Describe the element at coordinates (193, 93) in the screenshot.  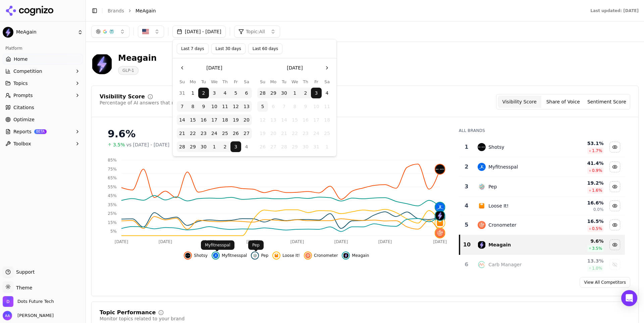
I see `button: Monday, September 1st, 2025` at that location.